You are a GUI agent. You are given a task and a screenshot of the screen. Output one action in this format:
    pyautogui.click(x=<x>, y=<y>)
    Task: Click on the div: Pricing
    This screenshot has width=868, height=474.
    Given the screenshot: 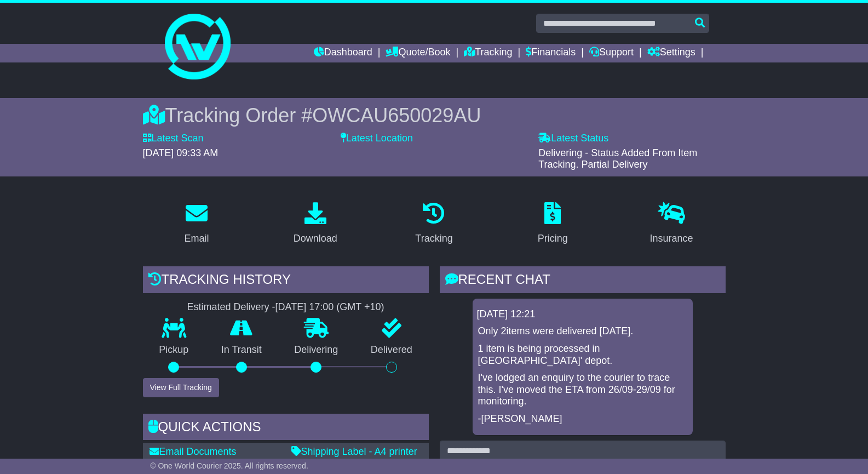 What is the action you would take?
    pyautogui.click(x=553, y=239)
    